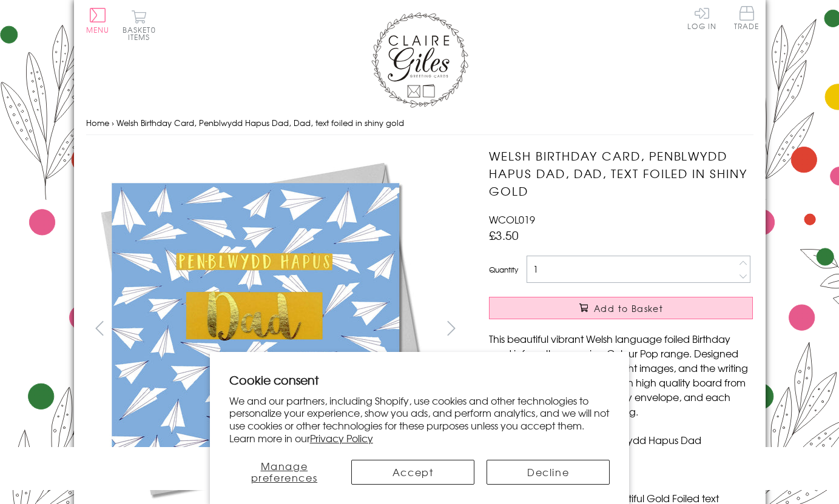  Describe the element at coordinates (284, 472) in the screenshot. I see `span: Manage preferences` at that location.